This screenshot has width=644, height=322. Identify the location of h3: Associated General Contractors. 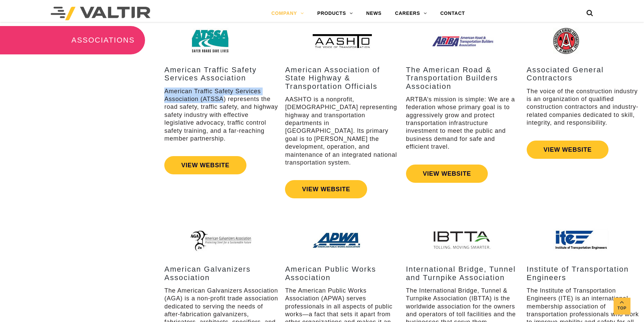
(584, 74).